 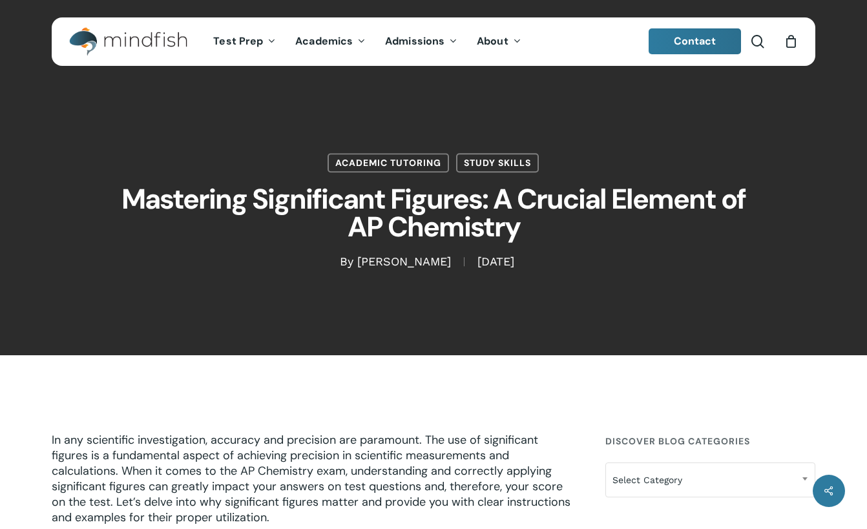 I want to click on span: Contact, so click(x=695, y=41).